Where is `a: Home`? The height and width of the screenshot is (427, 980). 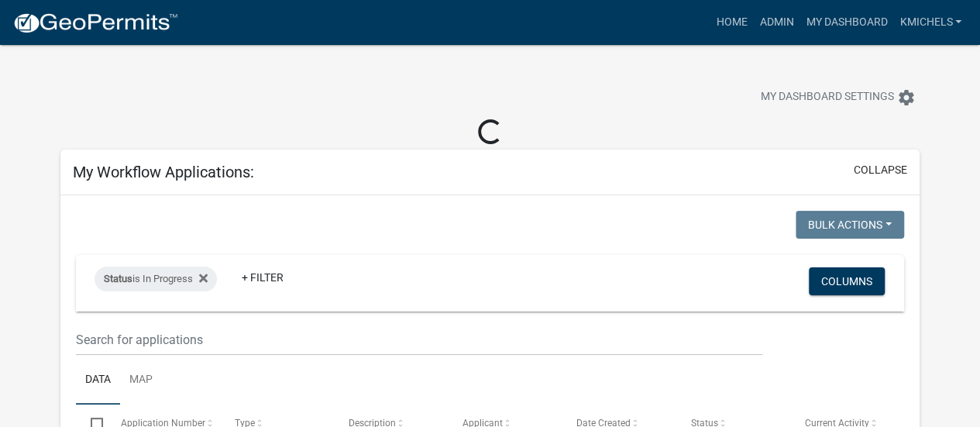 a: Home is located at coordinates (731, 22).